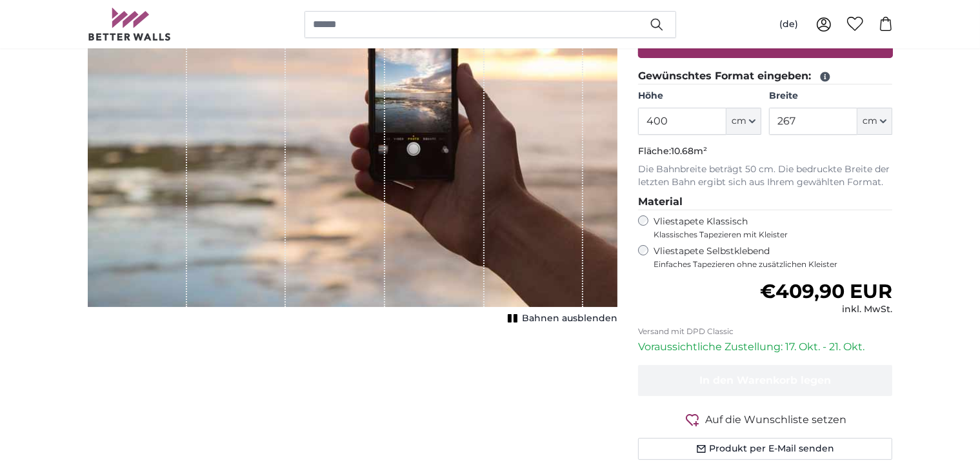 The image size is (980, 476). I want to click on label: Breite, so click(830, 96).